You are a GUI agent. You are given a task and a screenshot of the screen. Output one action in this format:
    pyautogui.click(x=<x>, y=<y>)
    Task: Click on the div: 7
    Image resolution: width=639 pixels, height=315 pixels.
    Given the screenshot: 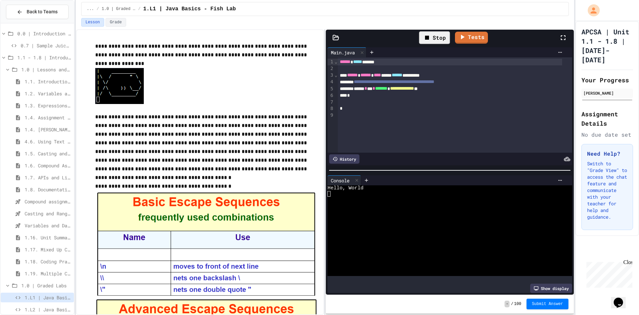 What is the action you would take?
    pyautogui.click(x=331, y=102)
    